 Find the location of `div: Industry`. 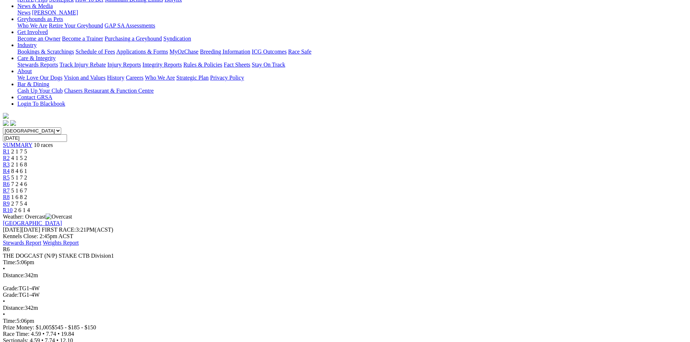

div: Industry is located at coordinates (352, 52).